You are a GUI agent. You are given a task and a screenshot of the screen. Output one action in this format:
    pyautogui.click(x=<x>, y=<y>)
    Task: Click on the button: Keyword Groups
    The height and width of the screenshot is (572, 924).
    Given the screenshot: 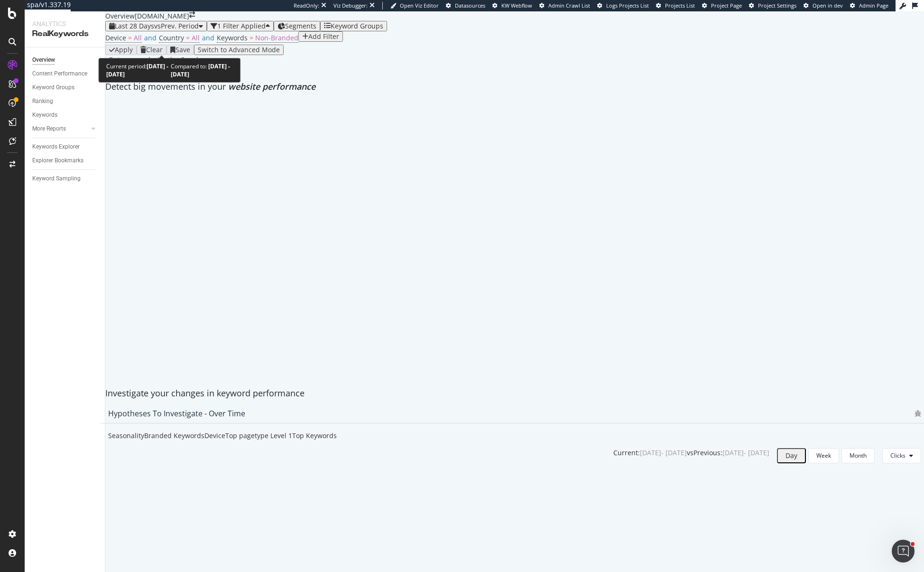 What is the action you would take?
    pyautogui.click(x=353, y=26)
    